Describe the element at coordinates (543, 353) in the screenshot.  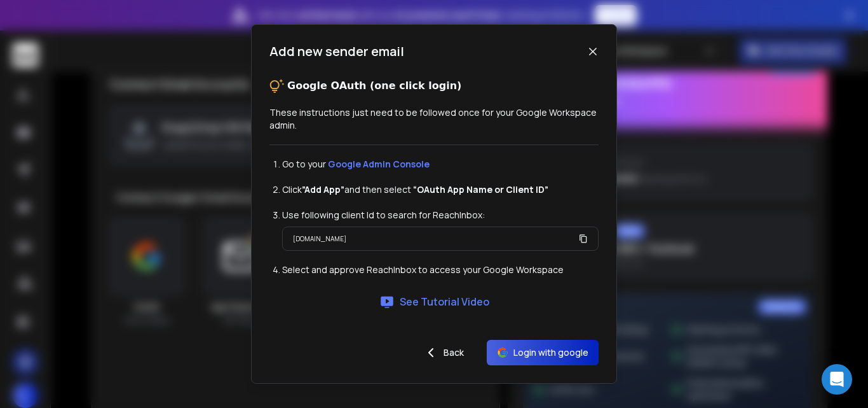
I see `button: Login with google` at that location.